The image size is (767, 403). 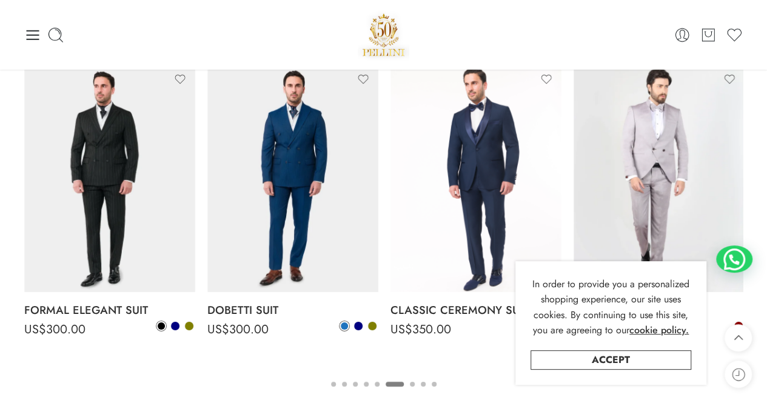 What do you see at coordinates (293, 310) in the screenshot?
I see `a: DOBETTI SUIT` at bounding box center [293, 310].